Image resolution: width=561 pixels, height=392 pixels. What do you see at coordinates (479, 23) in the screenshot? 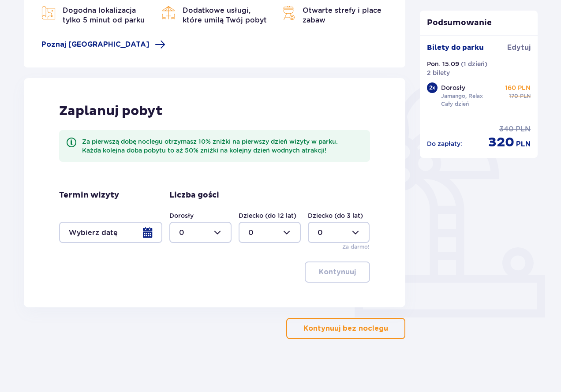
I see `p: Podsumowanie` at bounding box center [479, 23].